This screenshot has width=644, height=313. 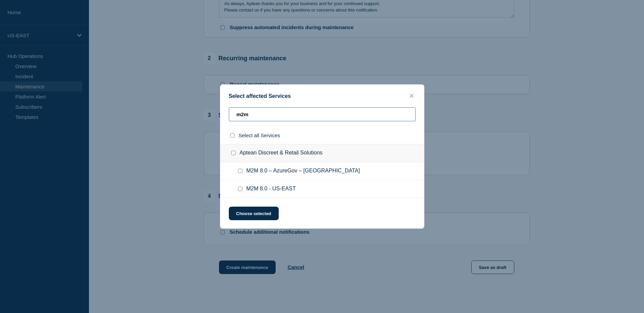 What do you see at coordinates (240, 171) in the screenshot?
I see `input: M2M 8.0 – AzureGov – US East checkbox` at bounding box center [240, 171].